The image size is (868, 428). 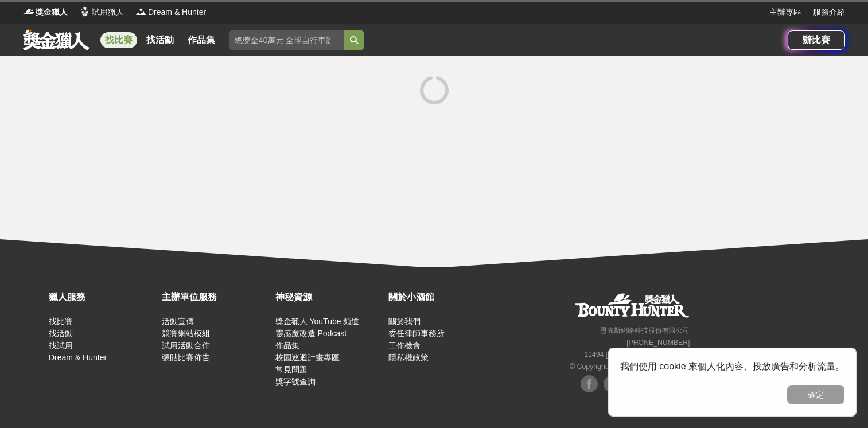 I want to click on input: 總獎金40萬元 全球自行車設計比賽, so click(x=287, y=40).